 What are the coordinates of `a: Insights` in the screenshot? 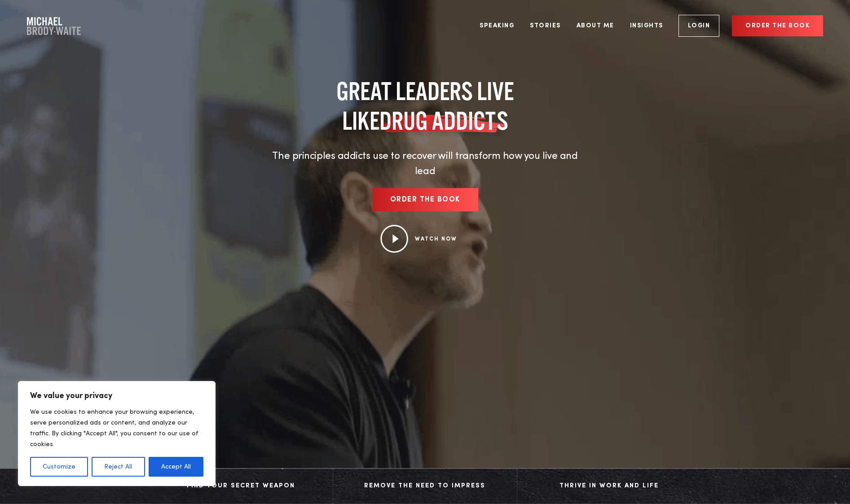 It's located at (647, 26).